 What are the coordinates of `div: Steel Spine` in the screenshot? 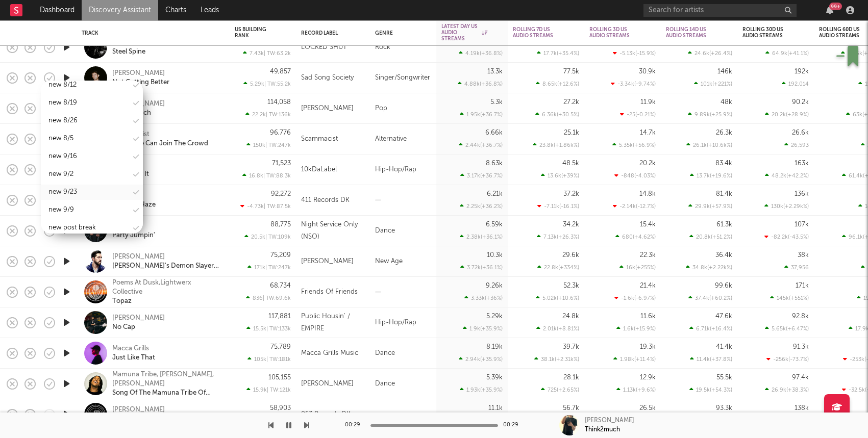 It's located at (128, 52).